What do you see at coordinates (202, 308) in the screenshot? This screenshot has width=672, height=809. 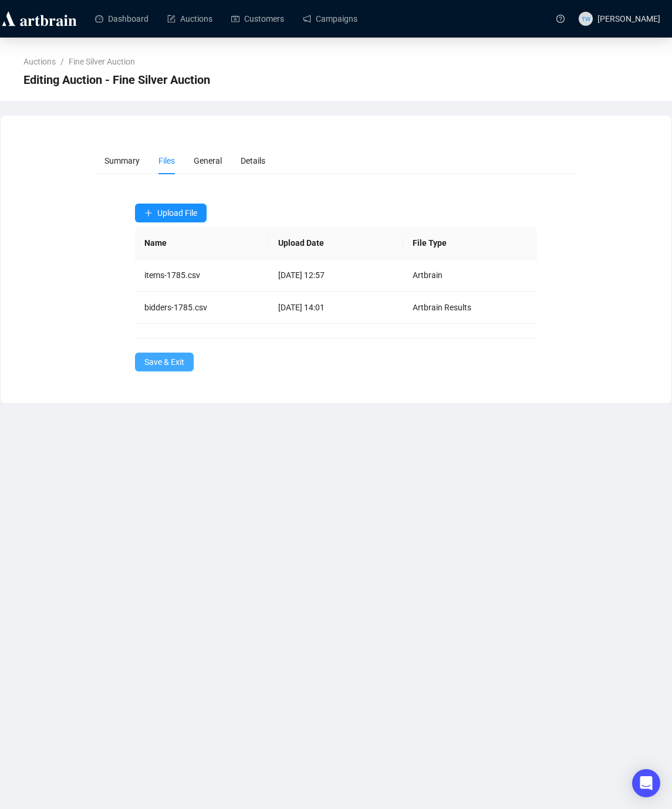 I see `td: bidders-1785.csv` at bounding box center [202, 308].